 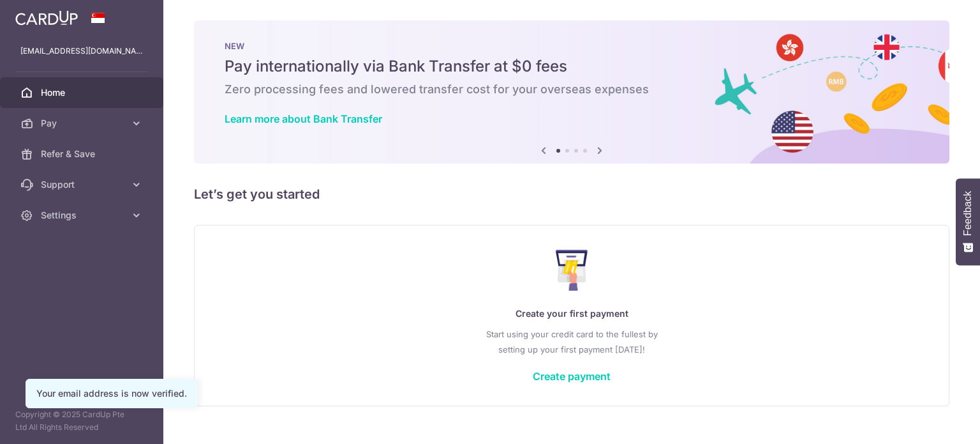 What do you see at coordinates (968, 213) in the screenshot?
I see `span: Feedback` at bounding box center [968, 213].